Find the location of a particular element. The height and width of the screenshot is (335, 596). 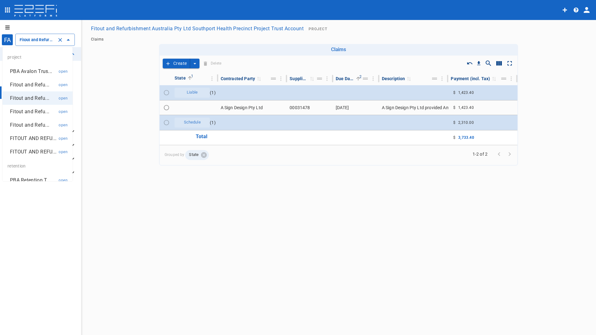

span: State is located at coordinates (193, 155).